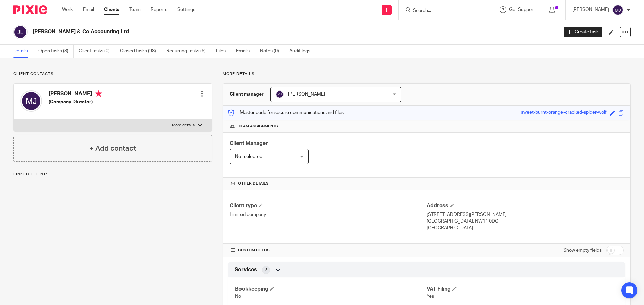 The height and width of the screenshot is (305, 644). I want to click on p: Linked clients, so click(113, 175).